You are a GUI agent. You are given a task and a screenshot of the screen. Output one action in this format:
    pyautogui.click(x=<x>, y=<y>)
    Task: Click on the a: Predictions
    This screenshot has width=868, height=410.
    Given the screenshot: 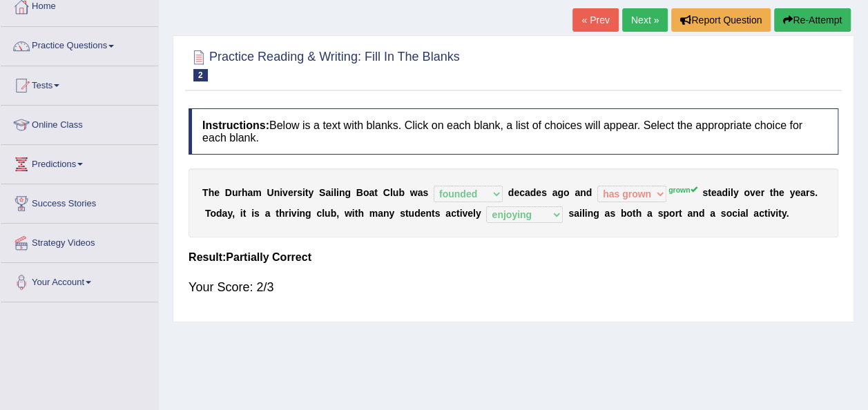 What is the action you would take?
    pyautogui.click(x=80, y=162)
    